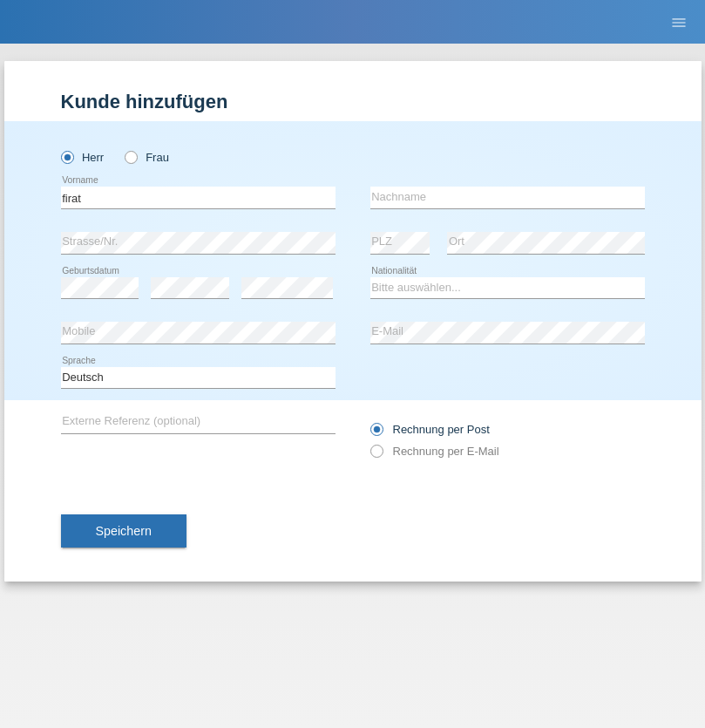  What do you see at coordinates (123, 531) in the screenshot?
I see `span: Speichern` at bounding box center [123, 531].